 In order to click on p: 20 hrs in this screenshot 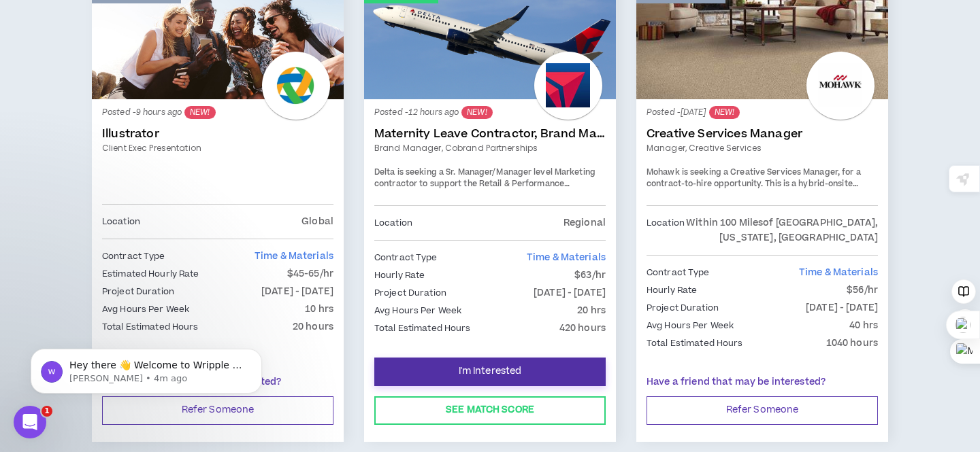, I will do `click(591, 311)`.